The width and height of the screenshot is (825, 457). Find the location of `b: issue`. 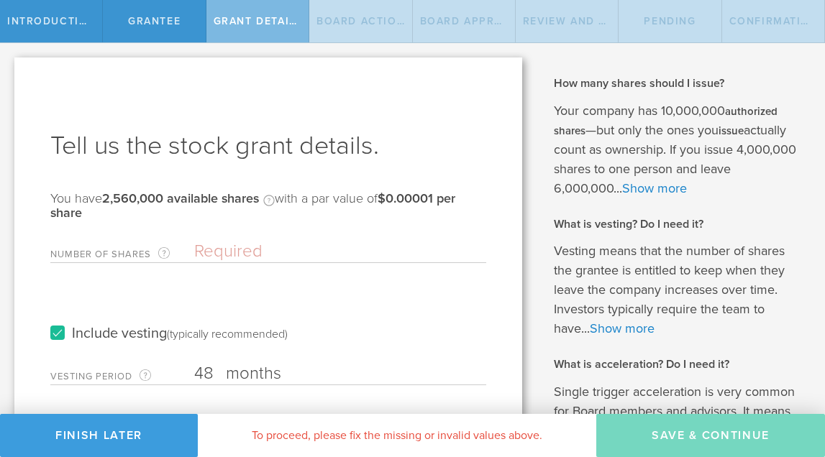

b: issue is located at coordinates (731, 131).